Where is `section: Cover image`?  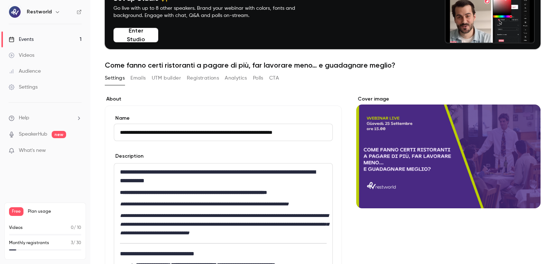
section: Cover image is located at coordinates (449, 152).